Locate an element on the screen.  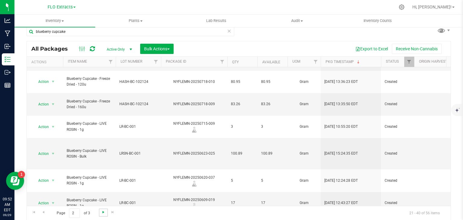
a: Go to the last page is located at coordinates (113, 212).